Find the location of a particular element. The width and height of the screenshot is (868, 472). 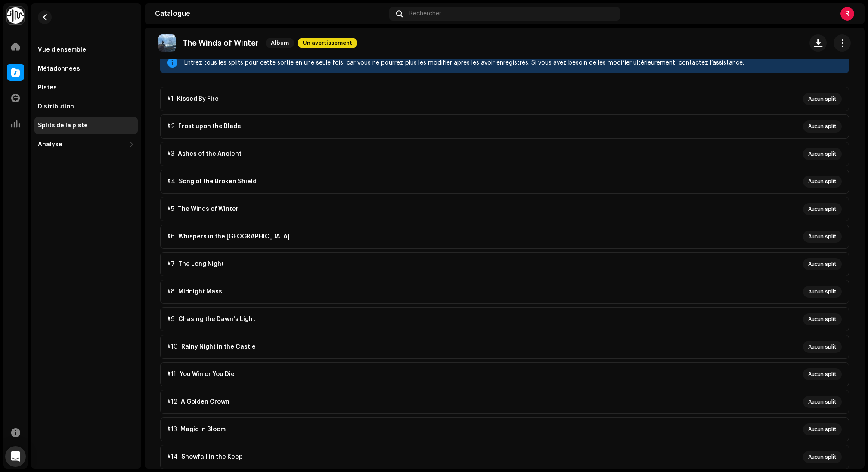

div: Open Intercom Messenger is located at coordinates (16, 457).